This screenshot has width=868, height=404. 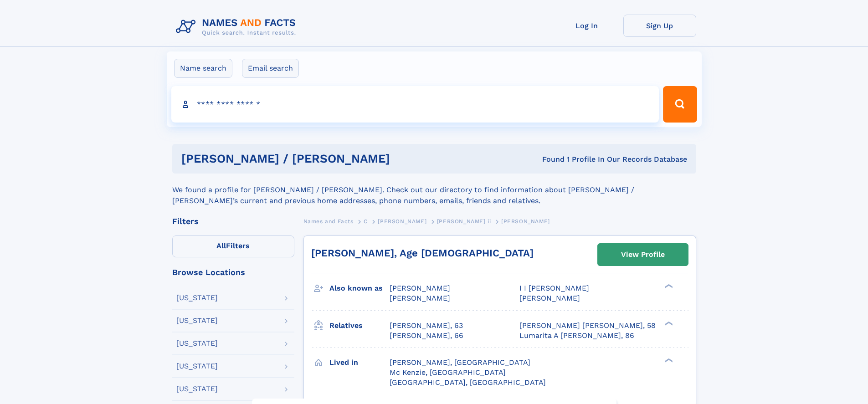 I want to click on div: Filters, so click(x=233, y=221).